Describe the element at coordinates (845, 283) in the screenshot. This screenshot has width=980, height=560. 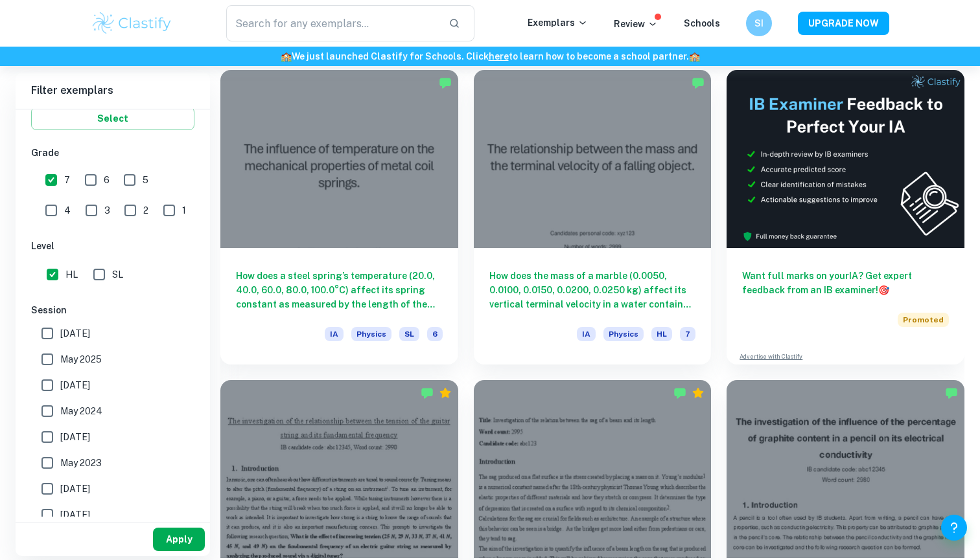
I see `h6: Want full marks on your IA ? Get expert feedback from an IB examiner!` at that location.